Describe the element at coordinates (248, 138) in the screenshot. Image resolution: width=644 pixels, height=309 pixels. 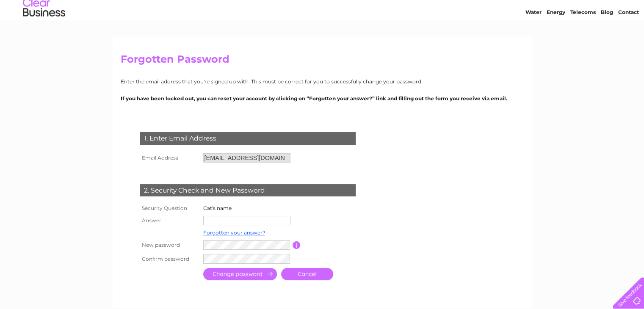
I see `div: 1. Enter Email Address` at that location.